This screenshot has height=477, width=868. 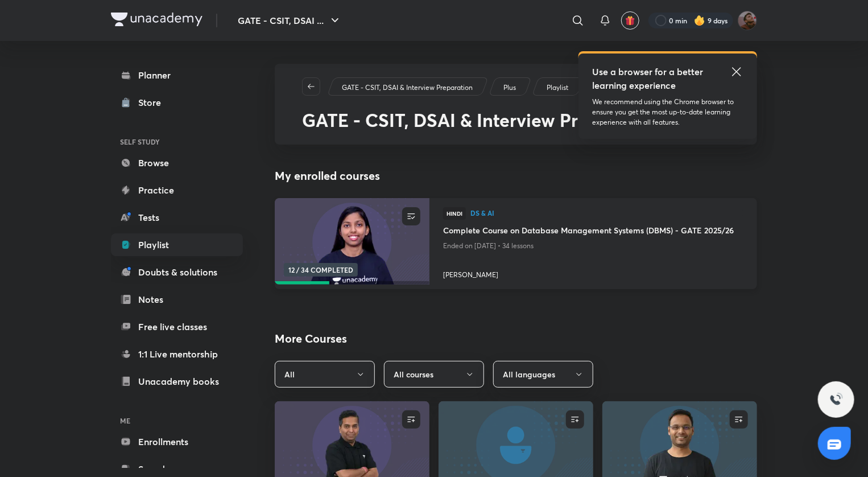 What do you see at coordinates (325, 374) in the screenshot?
I see `button: All` at bounding box center [325, 374].